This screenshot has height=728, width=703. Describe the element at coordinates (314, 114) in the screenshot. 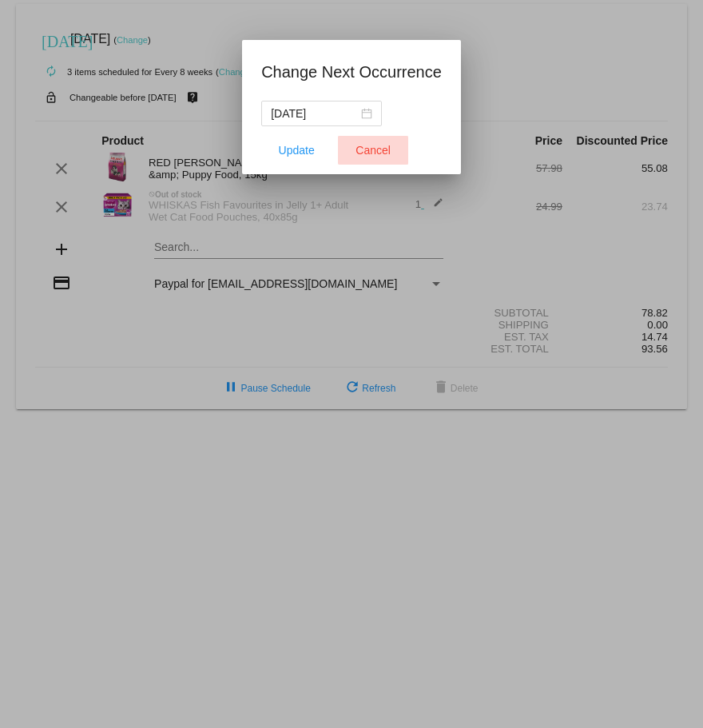

I see `input: Select date` at that location.